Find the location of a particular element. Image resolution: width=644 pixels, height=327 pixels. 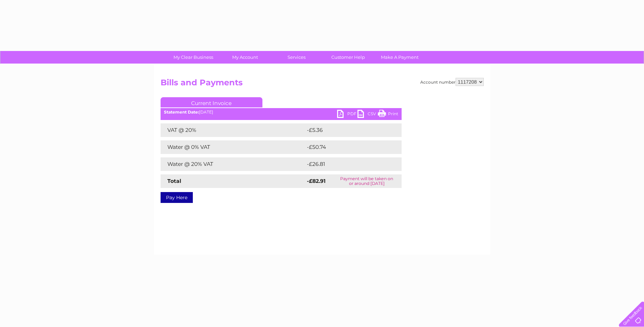

td: -£5.36 is located at coordinates (347, 130).